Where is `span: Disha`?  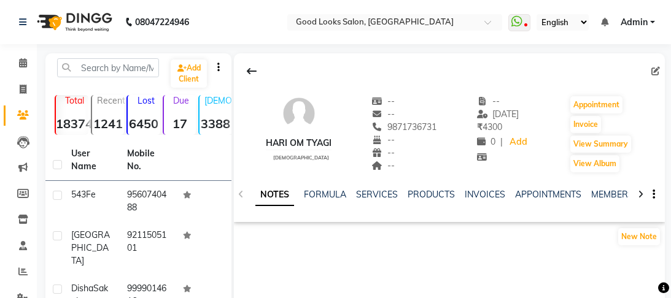 span: Disha is located at coordinates (82, 288).